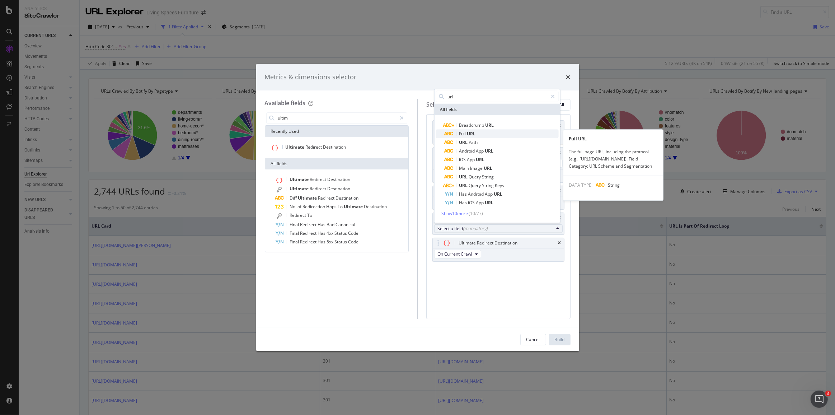 The width and height of the screenshot is (835, 415). Describe the element at coordinates (473, 142) in the screenshot. I see `span: Path` at that location.